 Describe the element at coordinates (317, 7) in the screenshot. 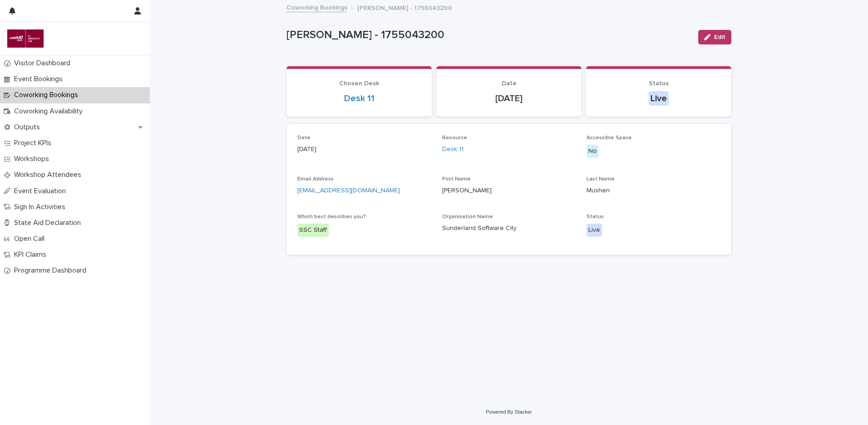

I see `a: Coworking Bookings` at that location.